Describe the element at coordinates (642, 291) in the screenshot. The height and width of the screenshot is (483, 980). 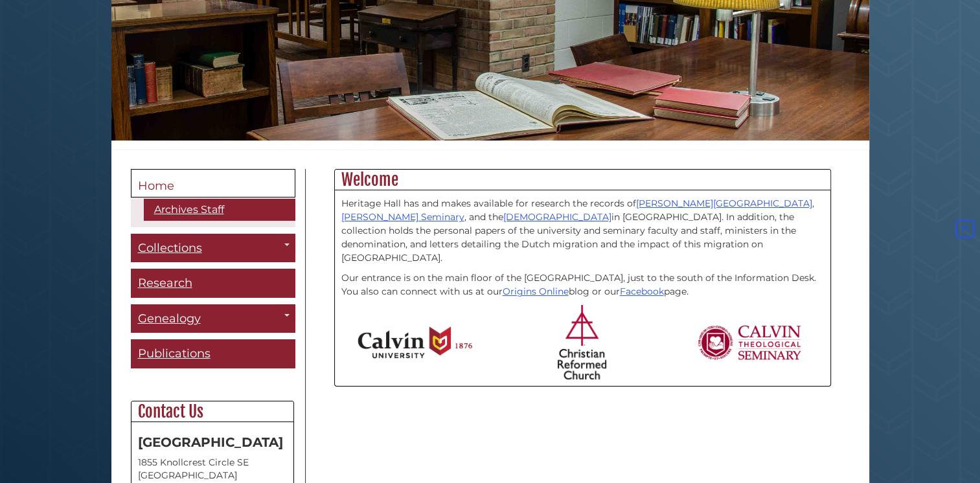
I see `a: Facebook` at that location.